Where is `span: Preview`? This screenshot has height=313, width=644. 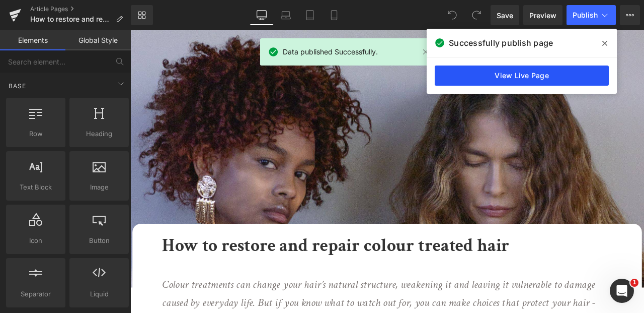 span: Preview is located at coordinates (543, 15).